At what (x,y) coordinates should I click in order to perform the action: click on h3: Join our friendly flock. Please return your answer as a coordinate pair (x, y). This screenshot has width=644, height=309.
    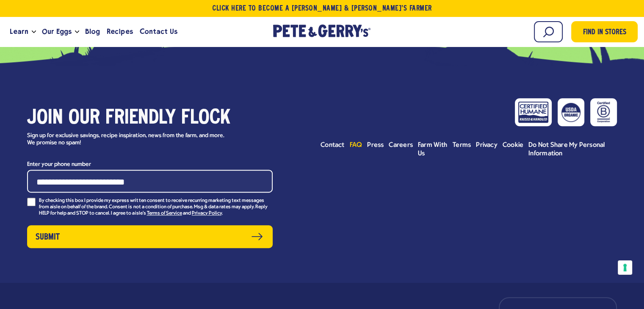
    Looking at the image, I should click on (150, 119).